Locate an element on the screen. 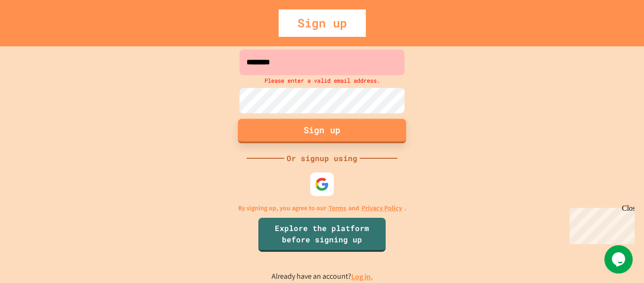  a: Privacy Policy is located at coordinates (382, 208).